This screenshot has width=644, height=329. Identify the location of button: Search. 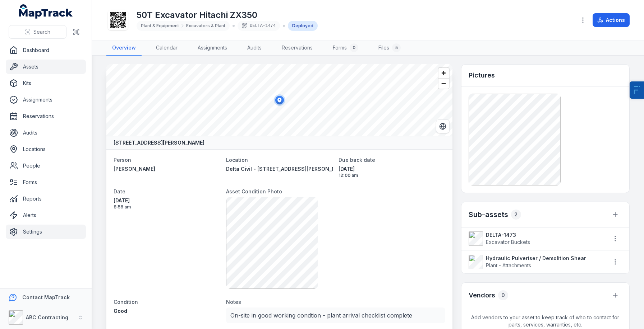
(37, 32).